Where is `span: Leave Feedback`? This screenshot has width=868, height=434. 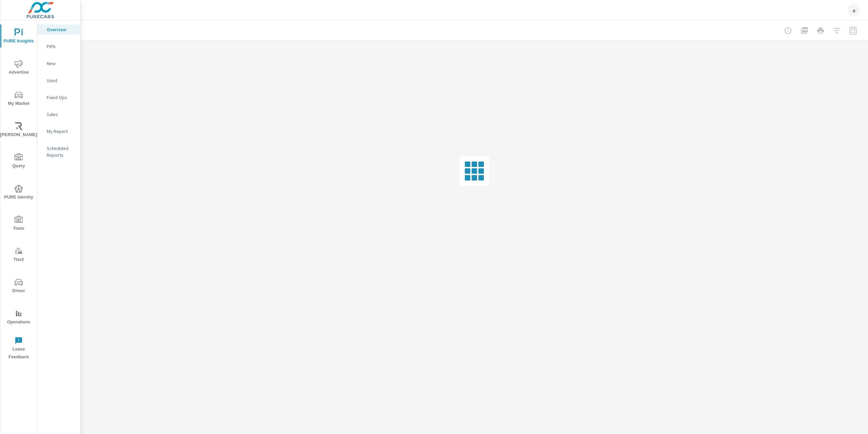
span: Leave Feedback is located at coordinates (19, 349).